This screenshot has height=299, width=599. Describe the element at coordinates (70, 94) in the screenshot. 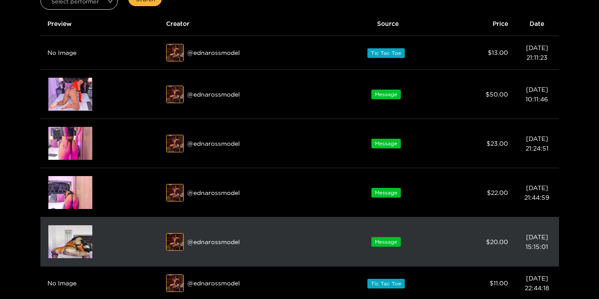

I see `img: G0Y5A-12.383317.png` at that location.